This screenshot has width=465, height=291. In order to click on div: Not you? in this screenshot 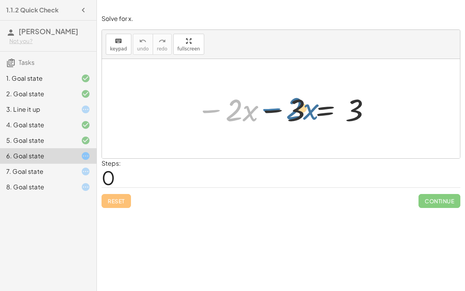, I will do `click(50, 41)`.